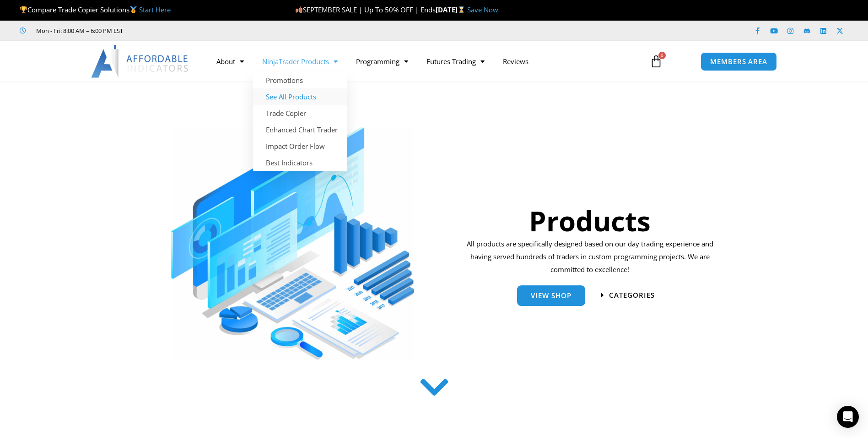 The image size is (868, 437). What do you see at coordinates (551, 295) in the screenshot?
I see `span: View Shop` at bounding box center [551, 295].